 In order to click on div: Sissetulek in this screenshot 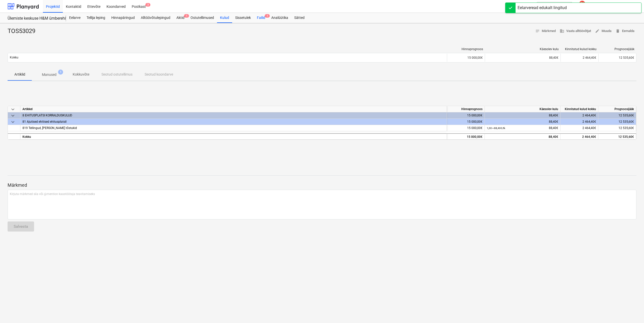, I will do `click(243, 18)`.